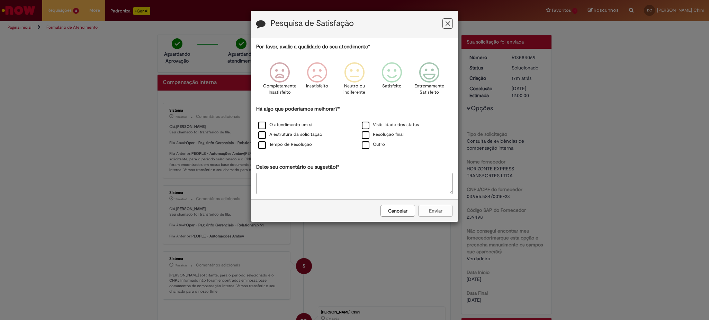  What do you see at coordinates (279, 81) in the screenshot?
I see `div: Completamente Insatisfeito` at bounding box center [279, 81].